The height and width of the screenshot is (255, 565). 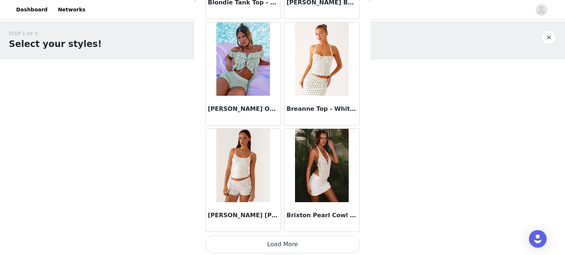 I want to click on div: Open Intercom Messenger, so click(x=537, y=239).